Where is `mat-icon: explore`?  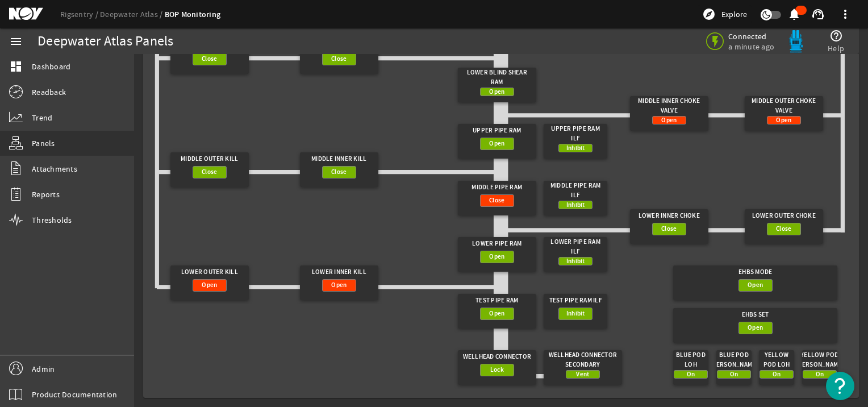
mat-icon: explore is located at coordinates (709, 14).